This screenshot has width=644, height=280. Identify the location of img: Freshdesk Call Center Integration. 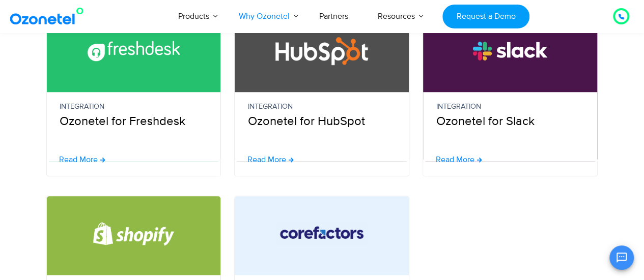
(134, 51).